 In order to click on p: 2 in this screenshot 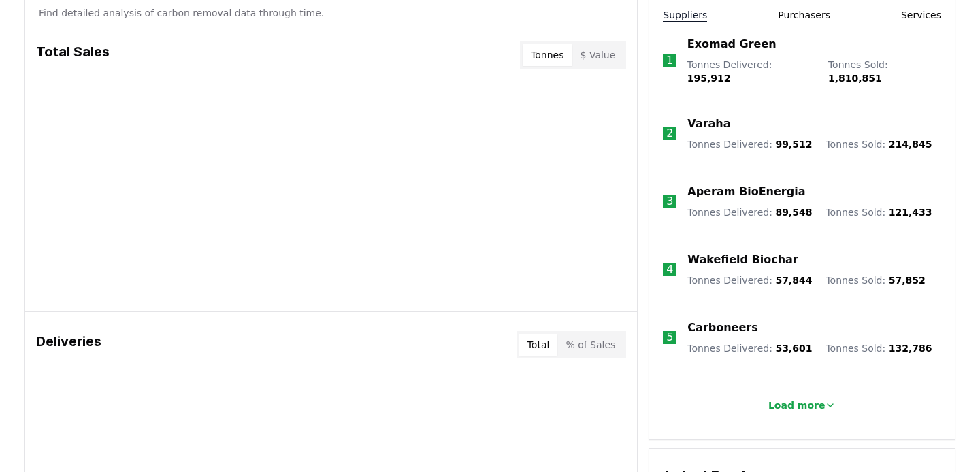, I will do `click(669, 133)`.